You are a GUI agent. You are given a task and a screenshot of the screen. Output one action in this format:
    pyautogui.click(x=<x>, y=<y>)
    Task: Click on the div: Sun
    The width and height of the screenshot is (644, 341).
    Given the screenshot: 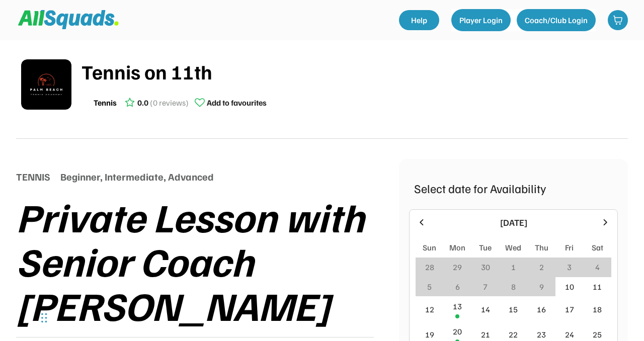 What is the action you would take?
    pyautogui.click(x=429, y=247)
    